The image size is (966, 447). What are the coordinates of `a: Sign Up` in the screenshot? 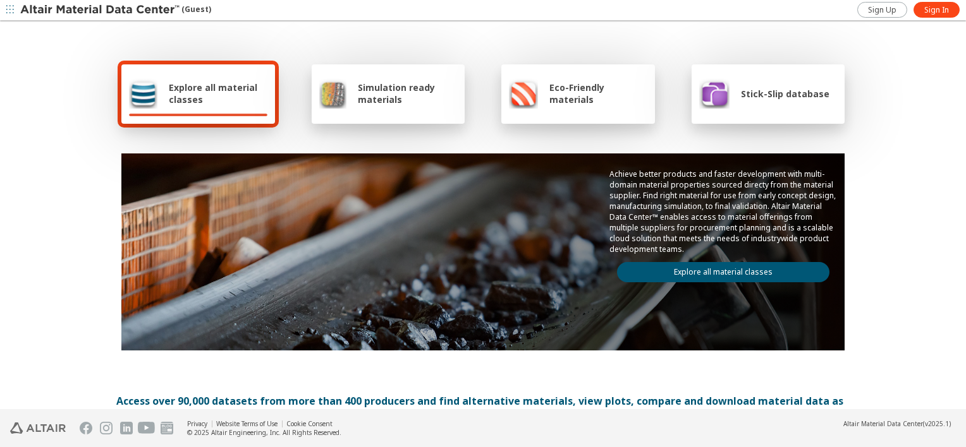 It's located at (882, 9).